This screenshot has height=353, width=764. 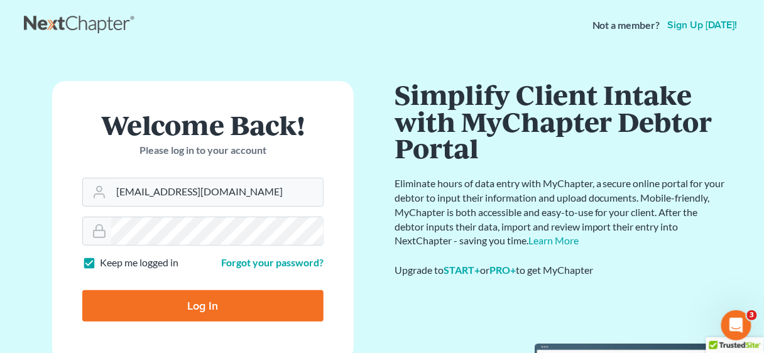 I want to click on a: Forgot your password?, so click(x=272, y=262).